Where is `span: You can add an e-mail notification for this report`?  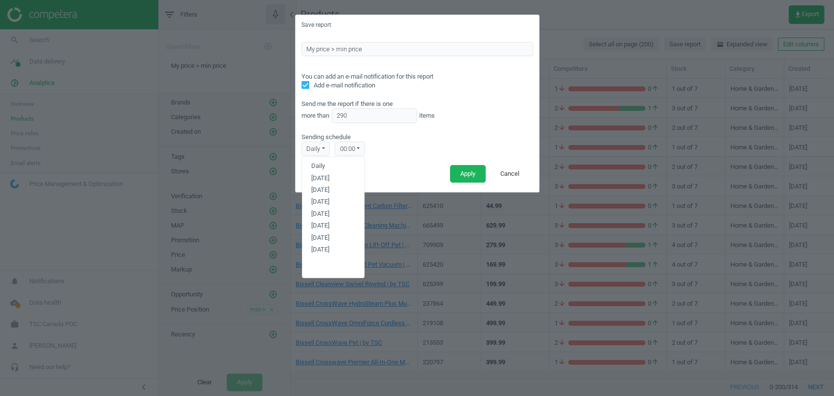
span: You can add an e-mail notification for this report is located at coordinates (367, 77).